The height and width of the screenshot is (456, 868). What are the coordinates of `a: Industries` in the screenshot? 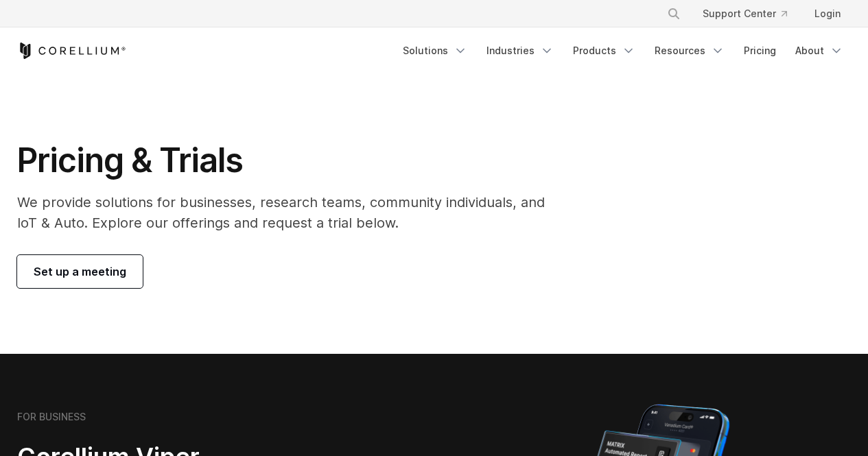 It's located at (520, 51).